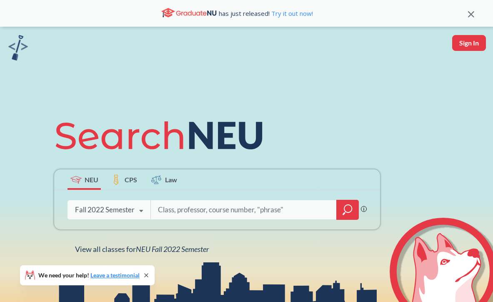 This screenshot has height=302, width=493. Describe the element at coordinates (244, 210) in the screenshot. I see `input: Class, professor, course number, "phrase"` at that location.